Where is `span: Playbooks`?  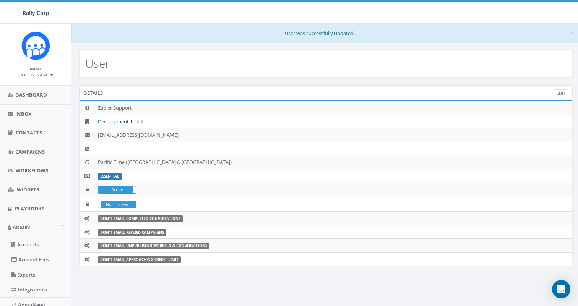
span: Playbooks is located at coordinates (29, 209).